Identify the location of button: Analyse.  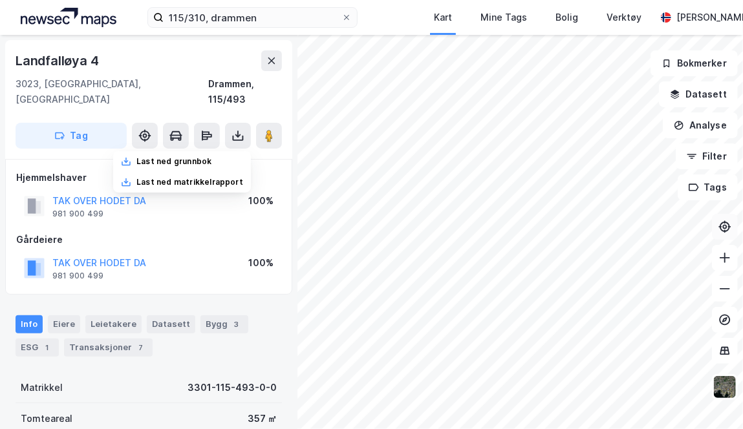
(700, 125).